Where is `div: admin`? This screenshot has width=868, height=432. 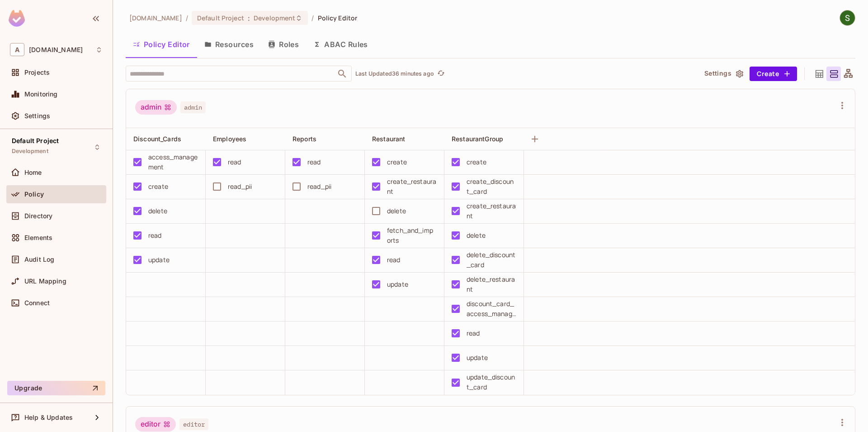
div: admin is located at coordinates (156, 108).